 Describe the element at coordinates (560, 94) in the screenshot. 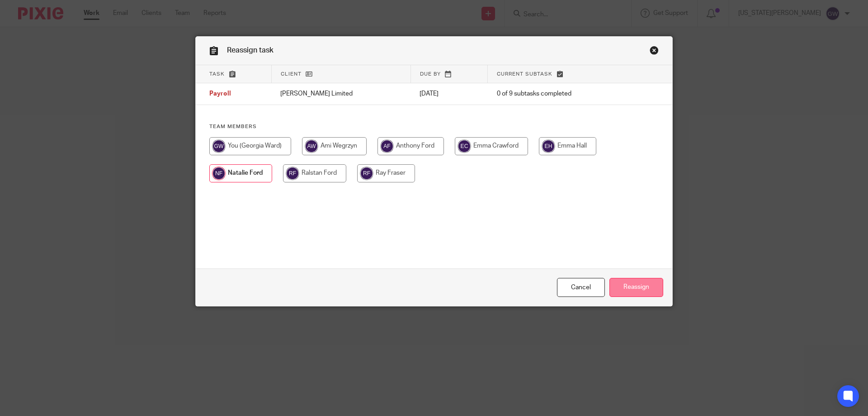

I see `td: 0 of 9 subtasks completed` at that location.